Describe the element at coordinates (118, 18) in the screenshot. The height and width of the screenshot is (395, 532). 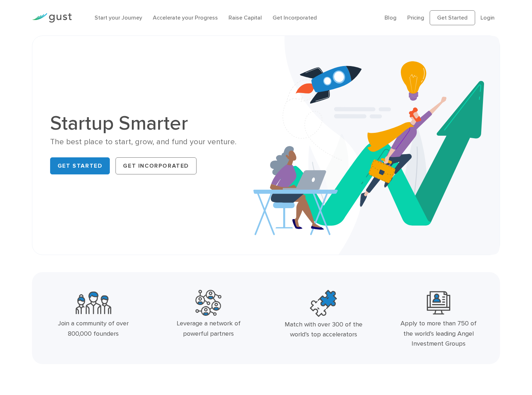
I see `a: Start your Journey` at that location.